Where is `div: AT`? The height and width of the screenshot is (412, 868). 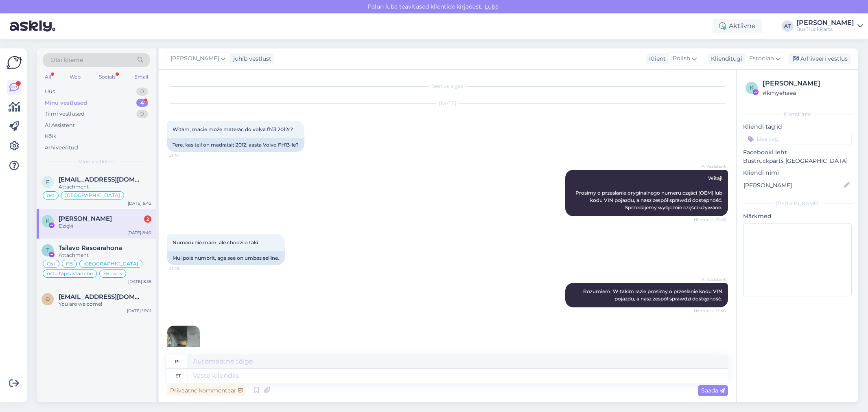 div: AT is located at coordinates (787, 26).